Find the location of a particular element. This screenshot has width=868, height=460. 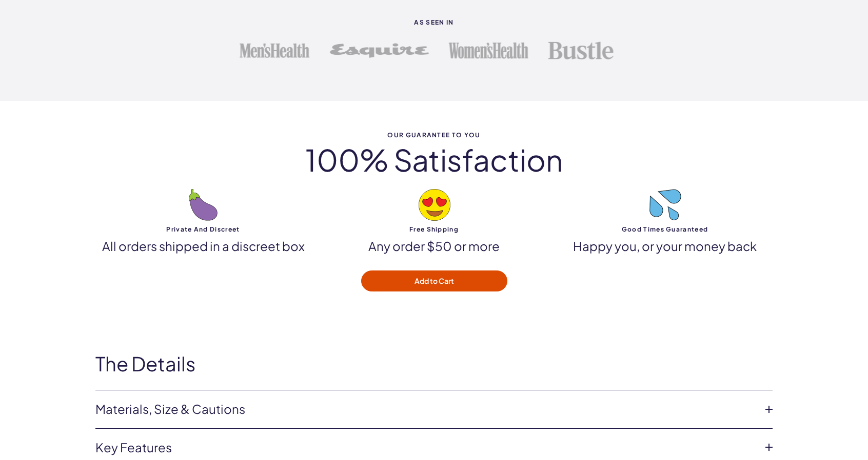

img: heart-eyes emoji is located at coordinates (434, 205).